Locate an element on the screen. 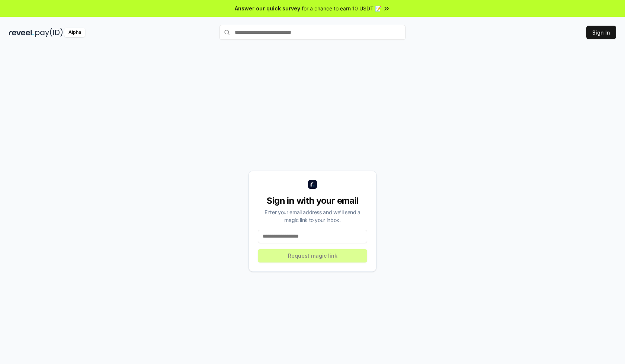 The height and width of the screenshot is (364, 625). div: Sign in with your email is located at coordinates (313, 201).